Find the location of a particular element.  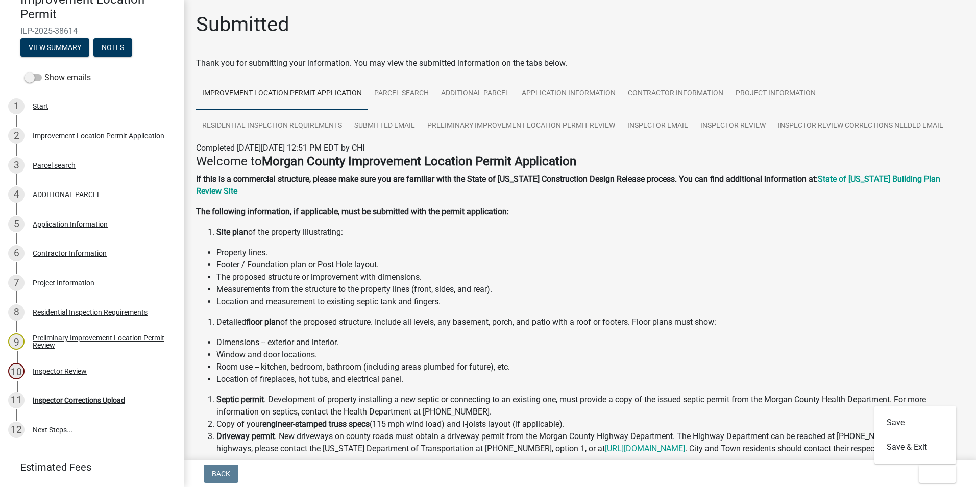

li: Dimensions -- exterior and interior. is located at coordinates (590, 343).